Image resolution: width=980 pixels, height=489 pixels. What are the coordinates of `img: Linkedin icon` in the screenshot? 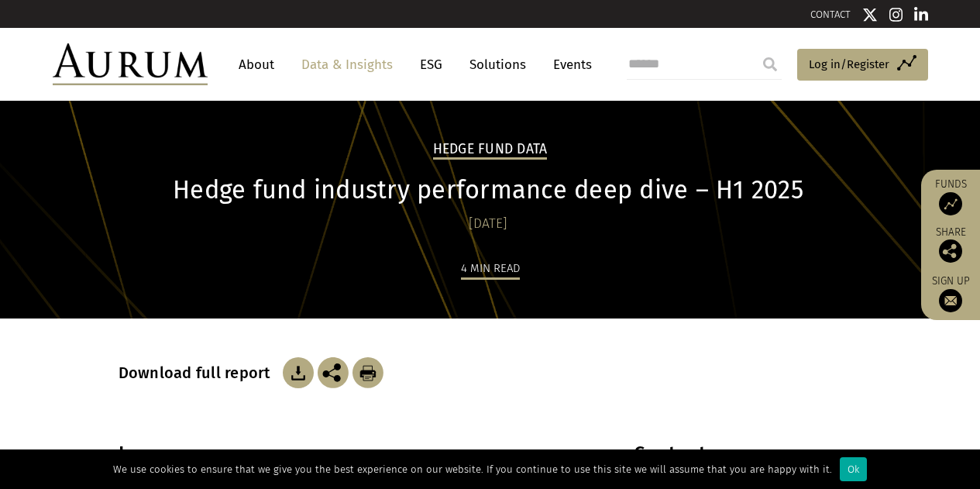 It's located at (921, 14).